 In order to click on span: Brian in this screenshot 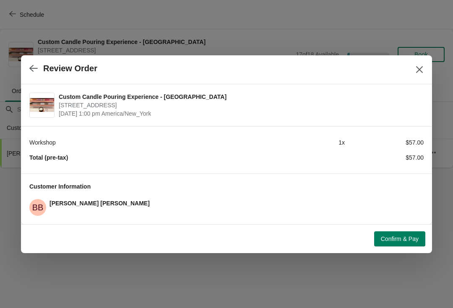, I will do `click(38, 208)`.